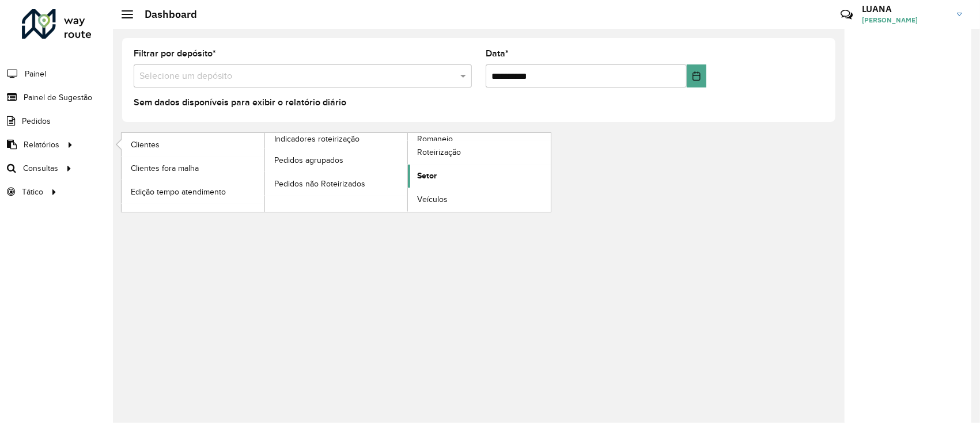 This screenshot has width=980, height=423. What do you see at coordinates (479, 200) in the screenshot?
I see `a: Veículos` at bounding box center [479, 200].